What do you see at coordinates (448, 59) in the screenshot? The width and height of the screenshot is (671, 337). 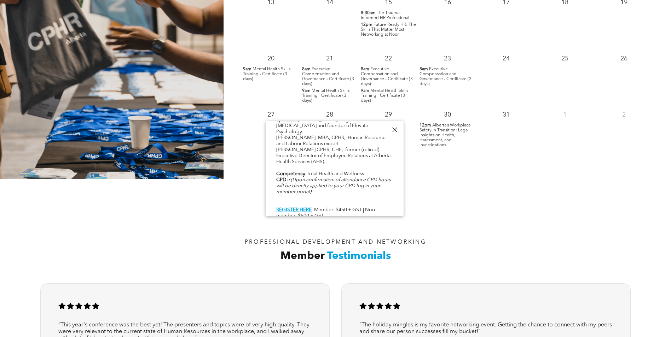 I see `p: 23` at bounding box center [448, 59].